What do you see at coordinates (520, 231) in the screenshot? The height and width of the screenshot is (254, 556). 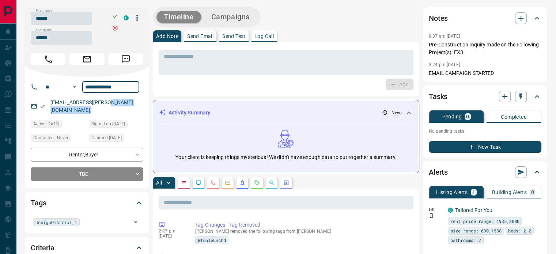 I see `span: beds: 2-2` at bounding box center [520, 231].